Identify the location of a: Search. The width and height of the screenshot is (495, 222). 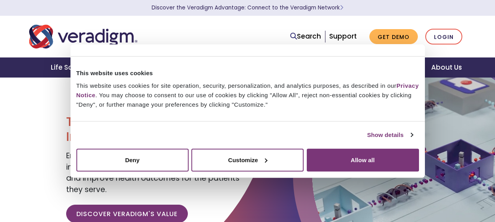
(306, 36).